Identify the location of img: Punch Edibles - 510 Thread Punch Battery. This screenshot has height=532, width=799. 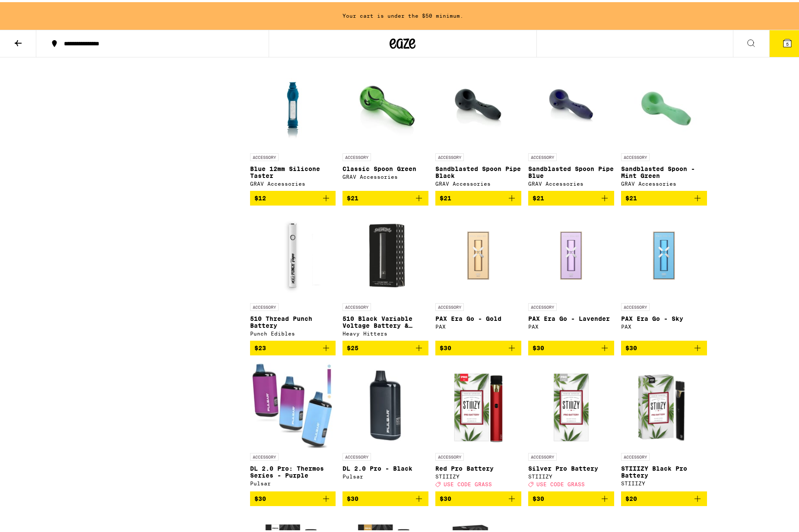
(293, 254).